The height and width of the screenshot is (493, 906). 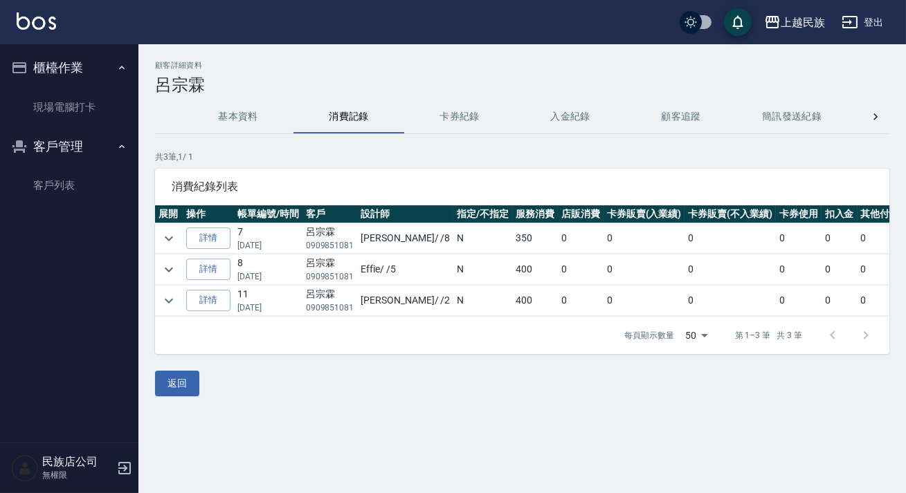 I want to click on button: 客戶管理, so click(x=69, y=147).